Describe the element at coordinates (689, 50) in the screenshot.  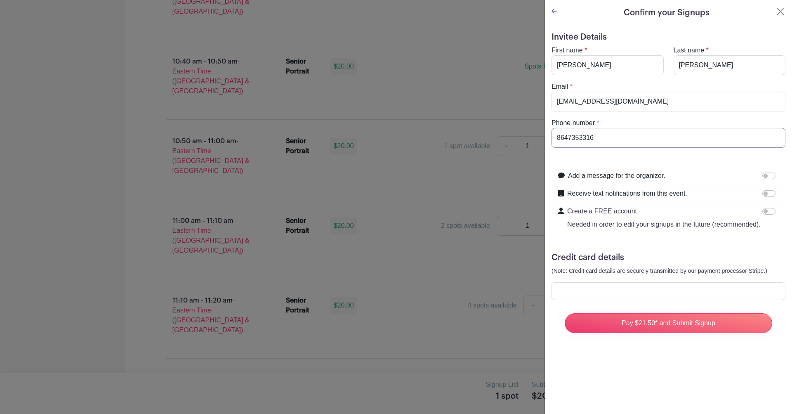
I see `label: Last name` at that location.